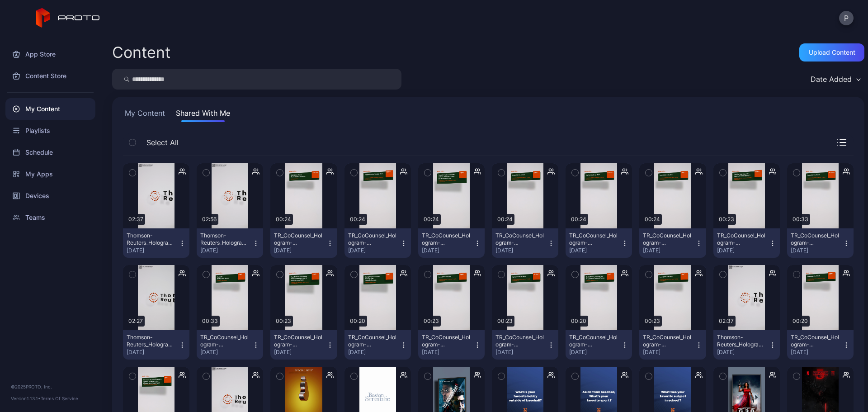  I want to click on div: Playlists, so click(50, 131).